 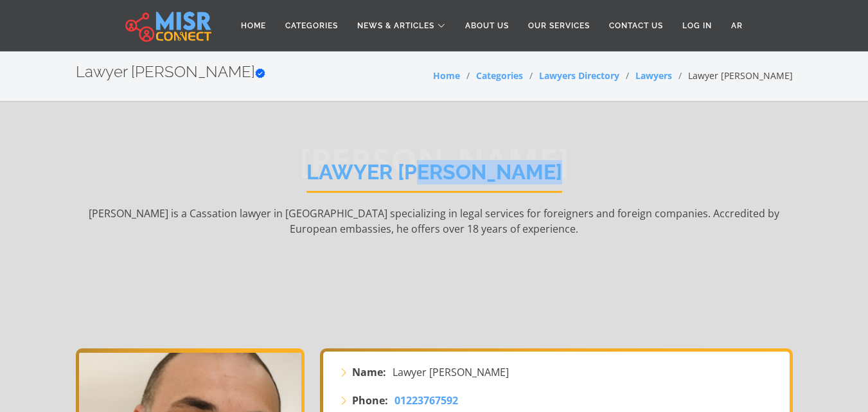 What do you see at coordinates (654, 75) in the screenshot?
I see `a: Lawyers` at bounding box center [654, 75].